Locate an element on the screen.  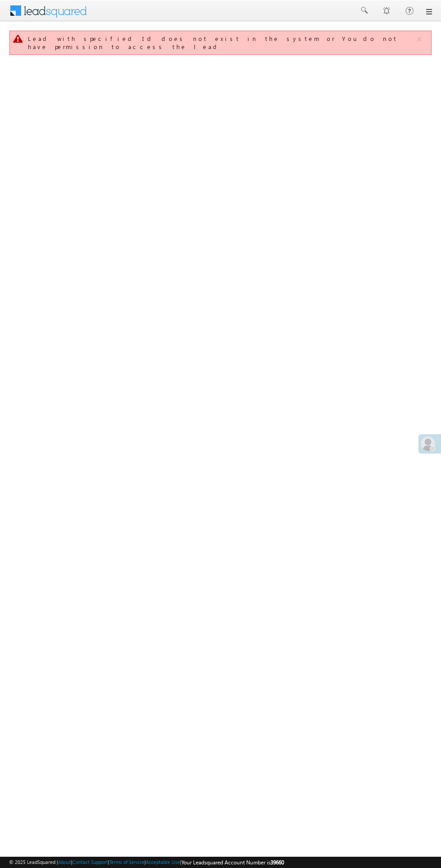
a: About is located at coordinates (64, 861).